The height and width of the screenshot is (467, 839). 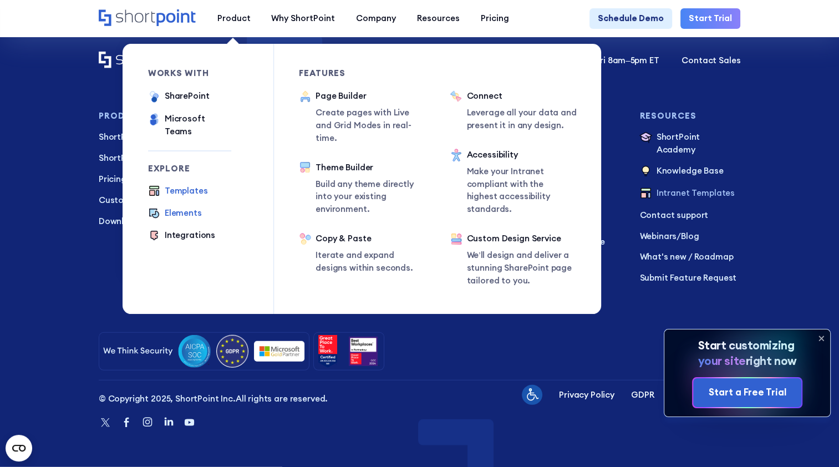 I want to click on div: Start a Free Trial, so click(x=748, y=393).